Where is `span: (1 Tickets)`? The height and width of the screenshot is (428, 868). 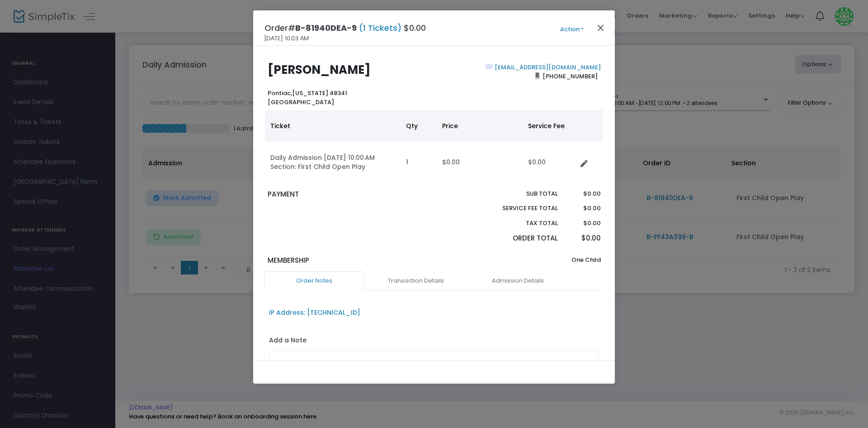 span: (1 Tickets) is located at coordinates (381, 28).